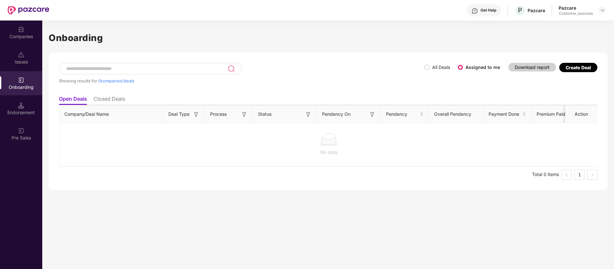 The width and height of the screenshot is (614, 269). Describe the element at coordinates (603, 10) in the screenshot. I see `img: svg+xml;base64,PHN2ZyBpZD0iRHJvcGRvd24tMzJ4MzIiIHhtbG5zPSJodHRwOi8vd3d3LnczLm9yZy8yMDAwL3N2ZyIgd2...` at that location.